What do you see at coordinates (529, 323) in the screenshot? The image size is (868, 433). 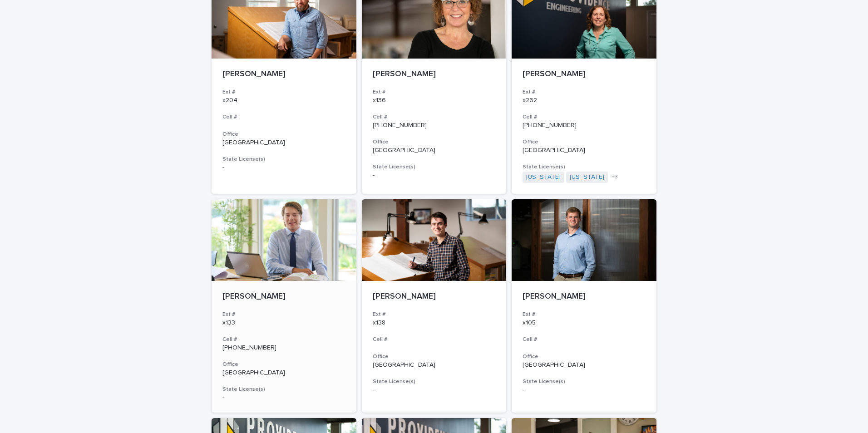 I see `a: x105` at bounding box center [529, 323].